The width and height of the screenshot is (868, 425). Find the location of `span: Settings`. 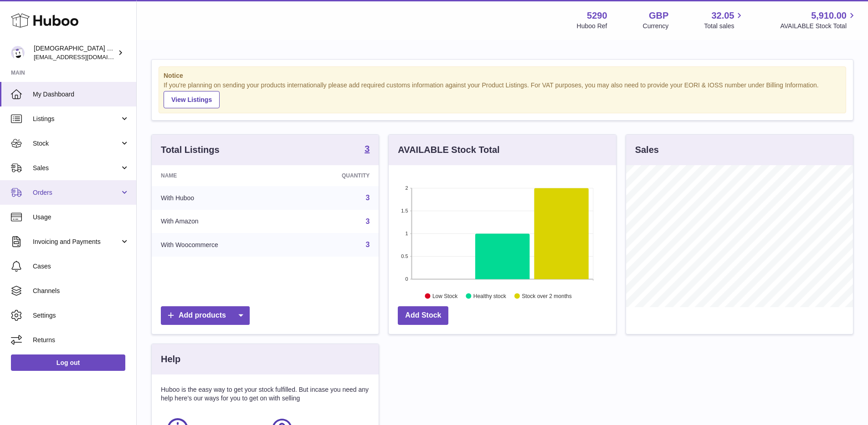

span: Settings is located at coordinates (81, 315).